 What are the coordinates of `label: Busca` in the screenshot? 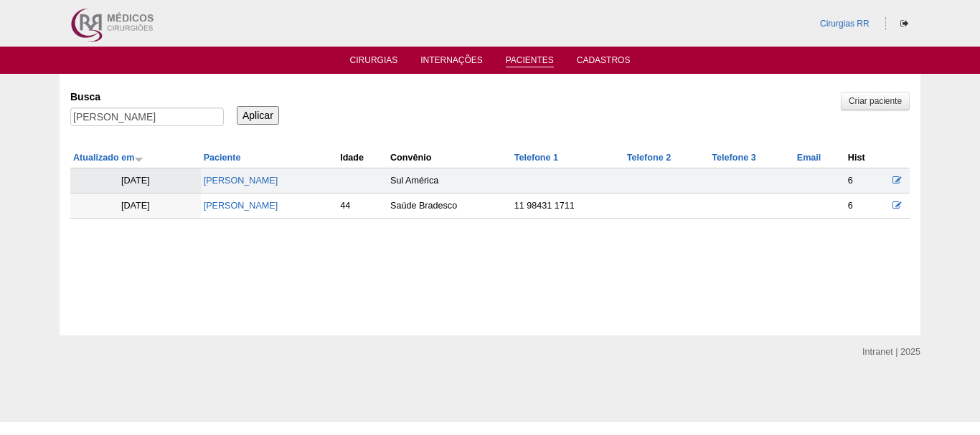 It's located at (147, 97).